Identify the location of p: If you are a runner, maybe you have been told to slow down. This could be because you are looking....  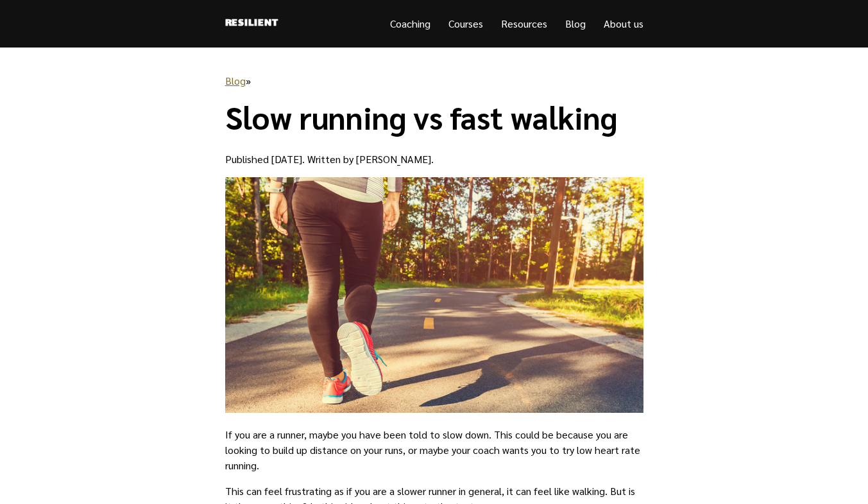
(434, 451).